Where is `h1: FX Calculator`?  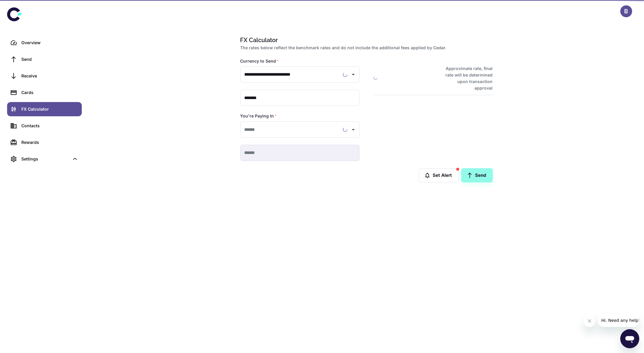
h1: FX Calculator is located at coordinates (365, 40).